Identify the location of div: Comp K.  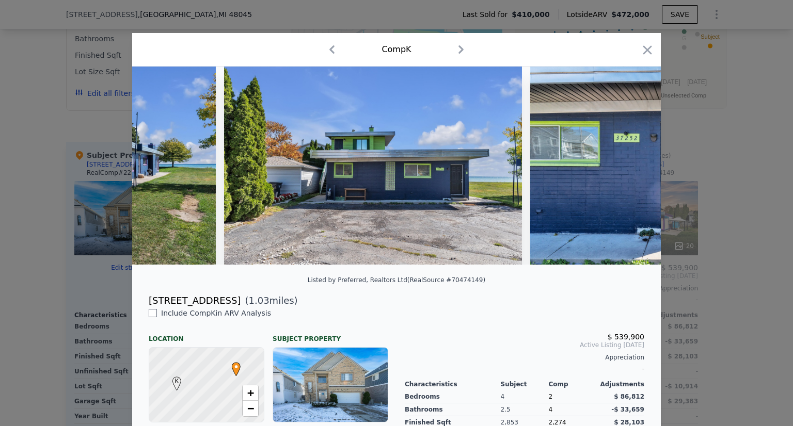
(396, 50).